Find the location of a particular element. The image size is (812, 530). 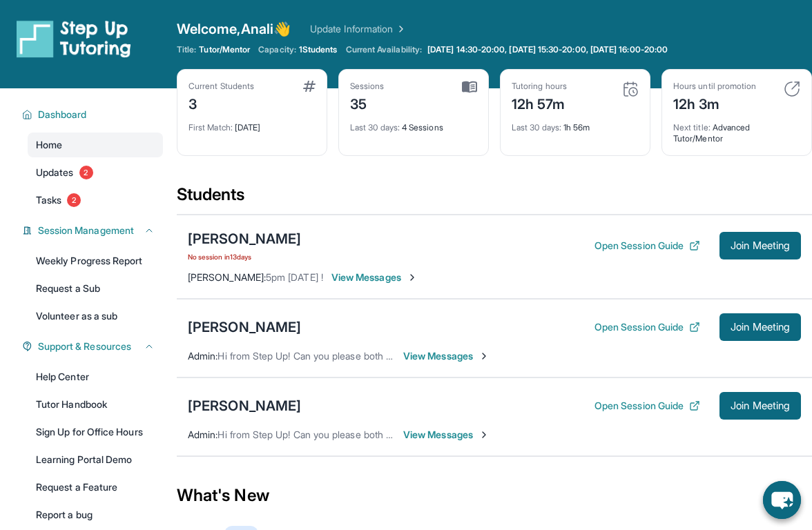

div: Sessions is located at coordinates (368, 86).